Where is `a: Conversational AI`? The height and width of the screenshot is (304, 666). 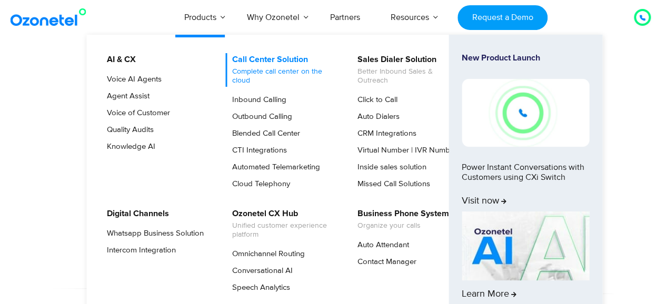
a: Conversational AI is located at coordinates (260, 271).